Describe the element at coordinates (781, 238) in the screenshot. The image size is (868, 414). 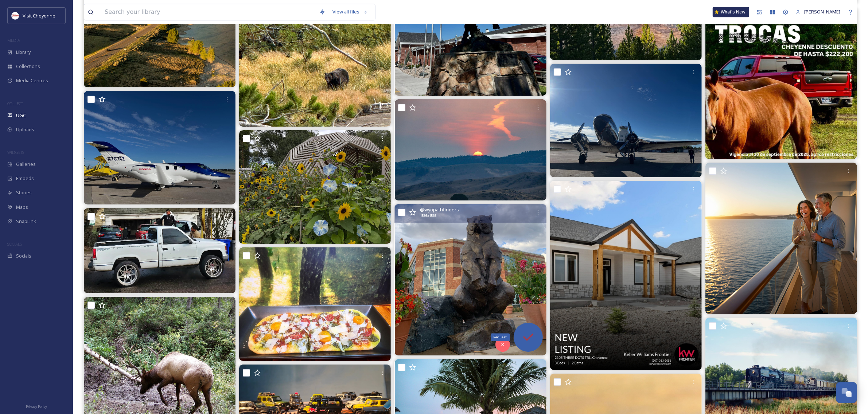
I see `img: There’s something magical about watching the sun set over the water, champagne in hand. The perfe...` at that location.